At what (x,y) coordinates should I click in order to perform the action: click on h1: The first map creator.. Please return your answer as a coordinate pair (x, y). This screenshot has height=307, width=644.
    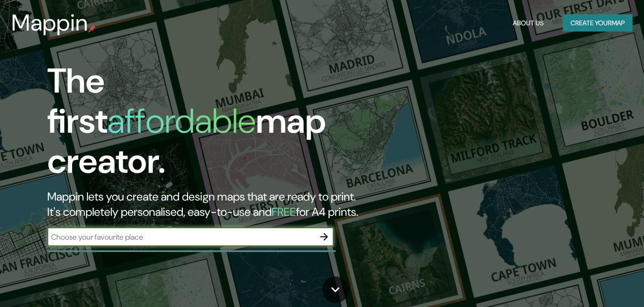
    Looking at the image, I should click on (208, 125).